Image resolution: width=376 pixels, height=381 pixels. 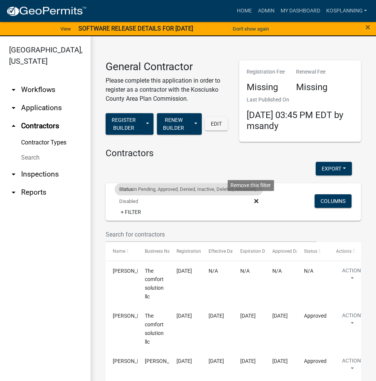 I want to click on p: Renewal Fee, so click(x=311, y=72).